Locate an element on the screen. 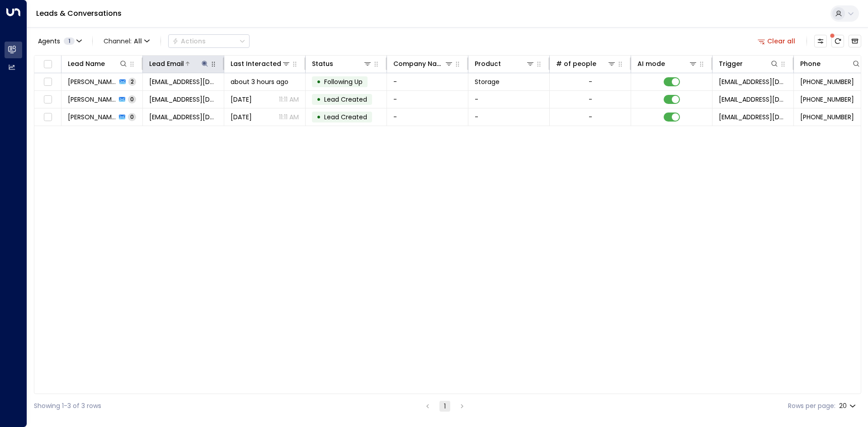 The height and width of the screenshot is (427, 868). button: Channel:All is located at coordinates (127, 41).